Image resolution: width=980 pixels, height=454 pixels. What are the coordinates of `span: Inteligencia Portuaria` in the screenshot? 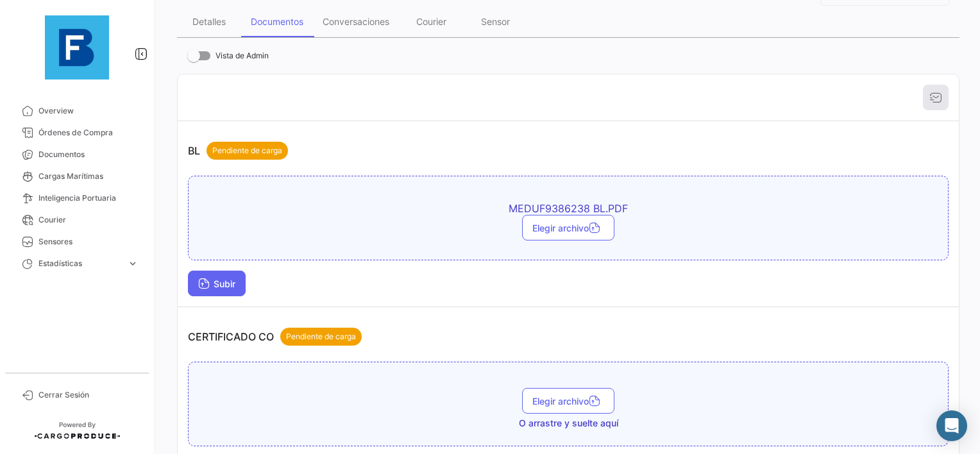 It's located at (88, 198).